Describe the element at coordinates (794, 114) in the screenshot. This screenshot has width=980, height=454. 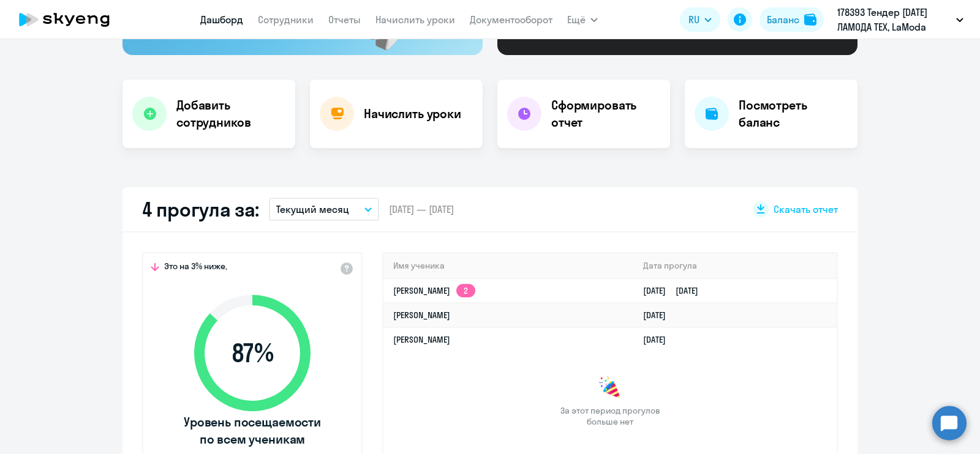
I see `h4: Посмотреть баланс` at that location.